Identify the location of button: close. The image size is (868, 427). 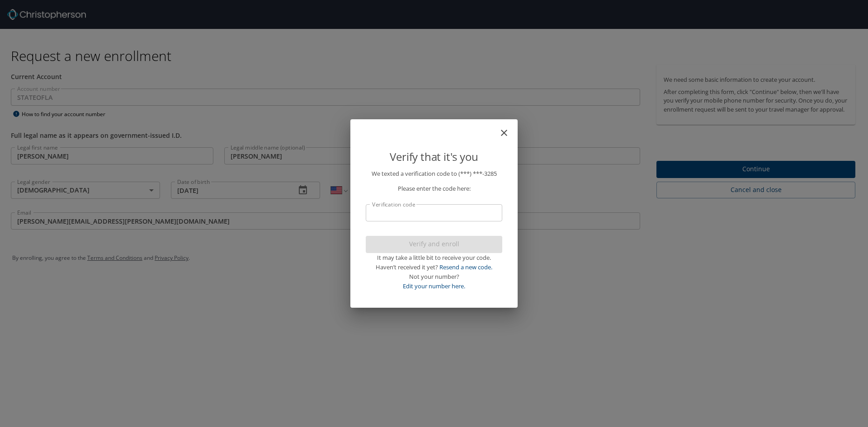
(508, 128).